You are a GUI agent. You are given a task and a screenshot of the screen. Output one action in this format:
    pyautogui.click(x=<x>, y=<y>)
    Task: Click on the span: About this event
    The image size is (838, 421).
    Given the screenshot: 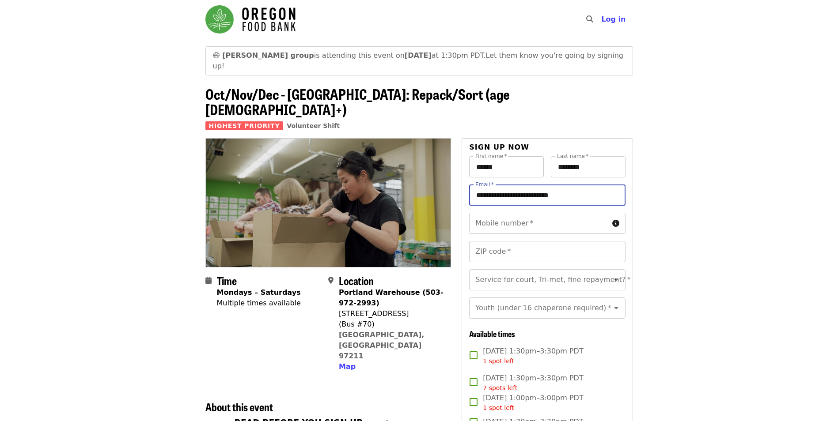 What is the action you would take?
    pyautogui.click(x=239, y=407)
    